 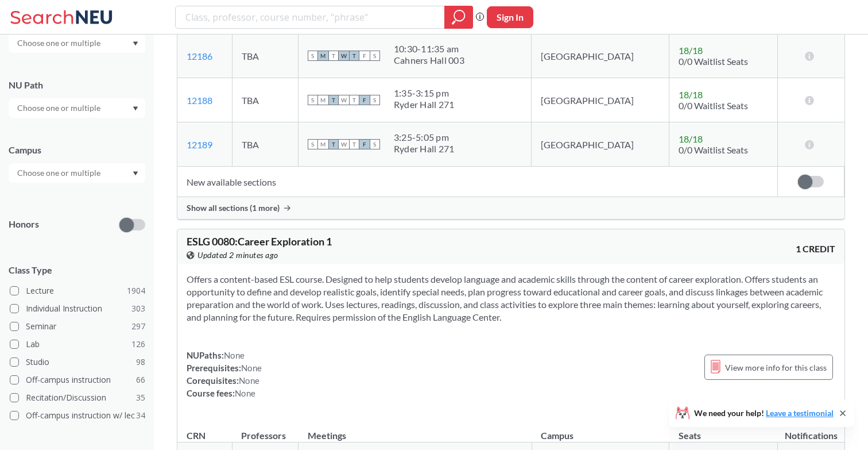 I want to click on div: magnifying glass, so click(x=459, y=17).